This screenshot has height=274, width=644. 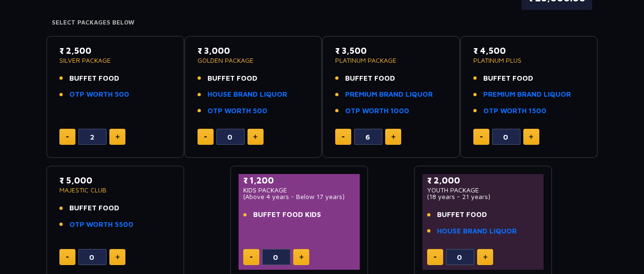 I want to click on p: ₹ 2,000, so click(x=483, y=180).